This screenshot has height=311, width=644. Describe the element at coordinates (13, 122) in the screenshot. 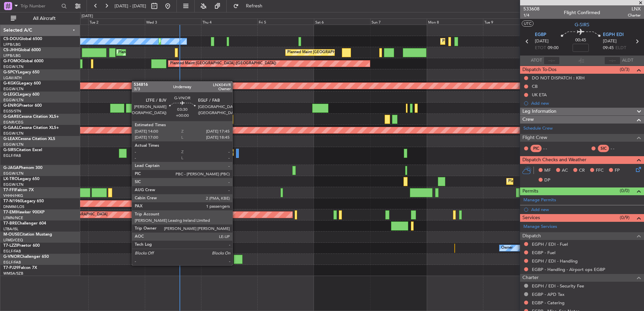

I see `a: EGNR/CEG` at that location.